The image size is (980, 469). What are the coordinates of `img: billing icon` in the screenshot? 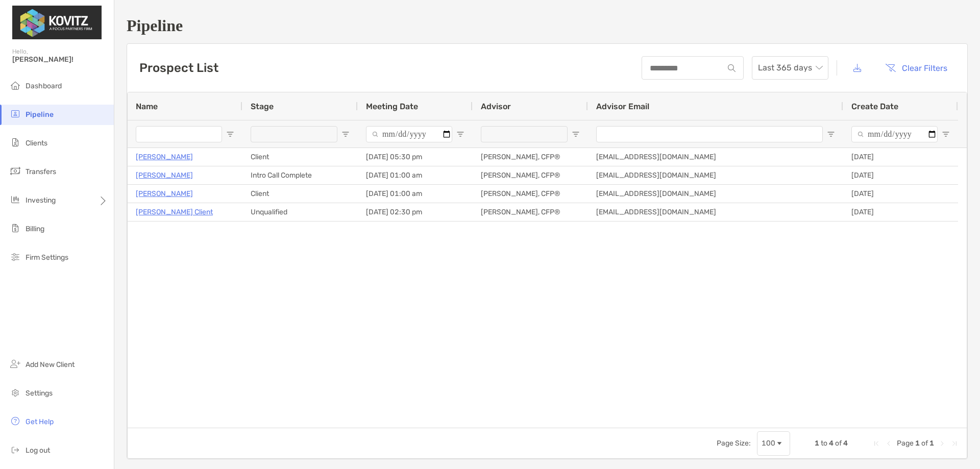 It's located at (15, 228).